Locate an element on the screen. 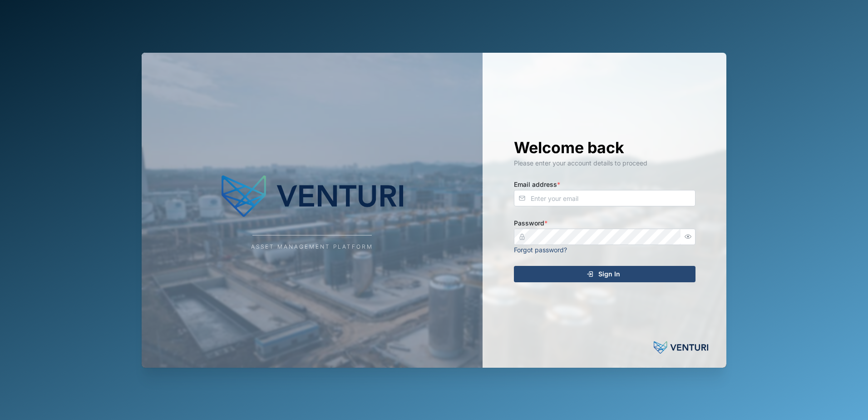 Image resolution: width=868 pixels, height=420 pixels. img: Company Logo is located at coordinates (312, 196).